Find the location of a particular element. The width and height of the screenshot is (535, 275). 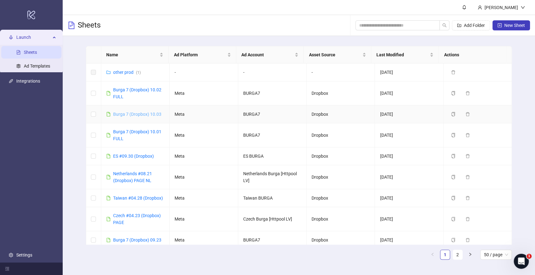

button: left is located at coordinates (432, 255).